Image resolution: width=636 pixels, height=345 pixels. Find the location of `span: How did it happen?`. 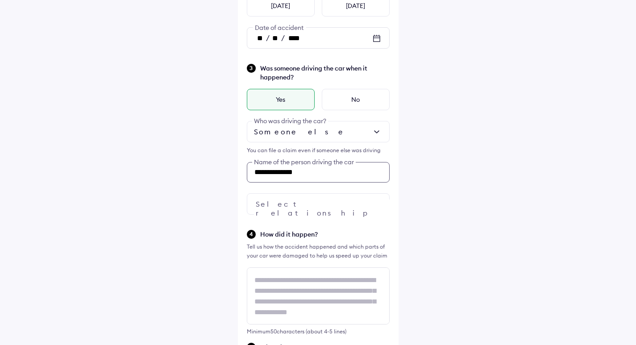

span: How did it happen? is located at coordinates (325, 234).